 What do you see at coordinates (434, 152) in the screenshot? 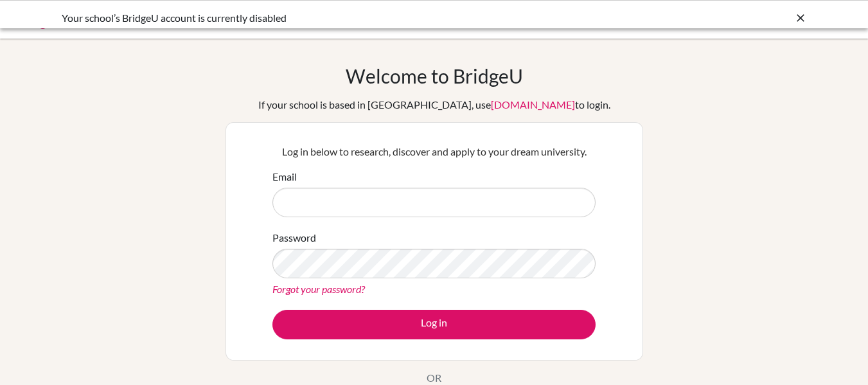
I see `p: Log in below to research, discover and apply to your dream university.` at bounding box center [434, 152].